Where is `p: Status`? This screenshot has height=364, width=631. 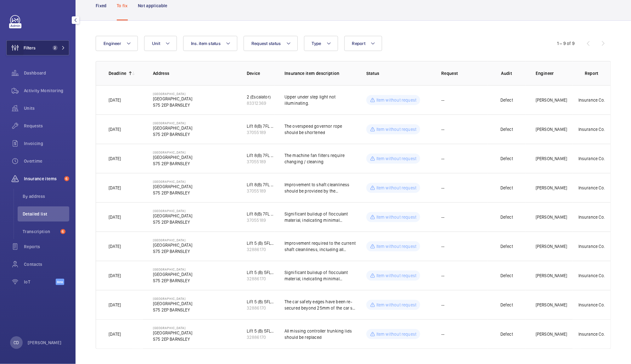
p: Status is located at coordinates (398, 73).